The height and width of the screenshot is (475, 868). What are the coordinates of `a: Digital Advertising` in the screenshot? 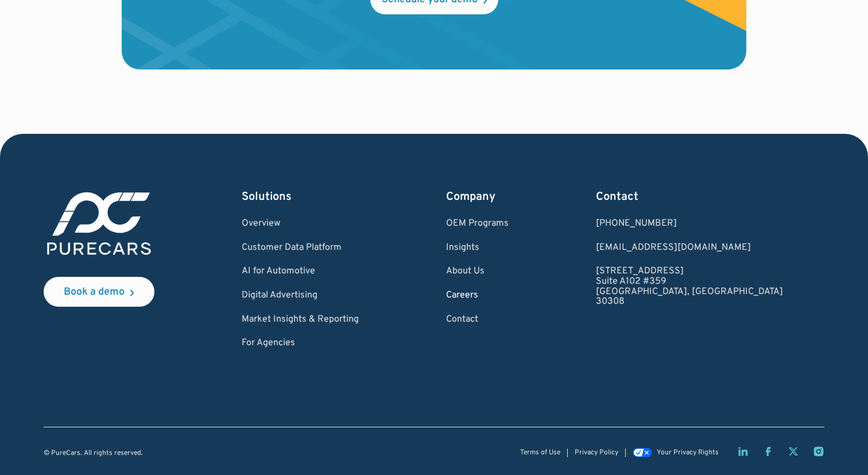 It's located at (301, 296).